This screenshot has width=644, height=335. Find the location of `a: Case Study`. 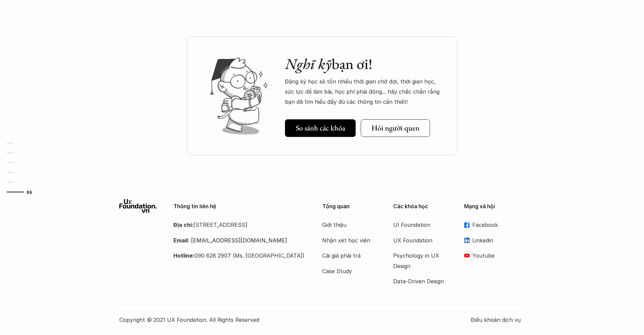

a: Case Study is located at coordinates (349, 271).